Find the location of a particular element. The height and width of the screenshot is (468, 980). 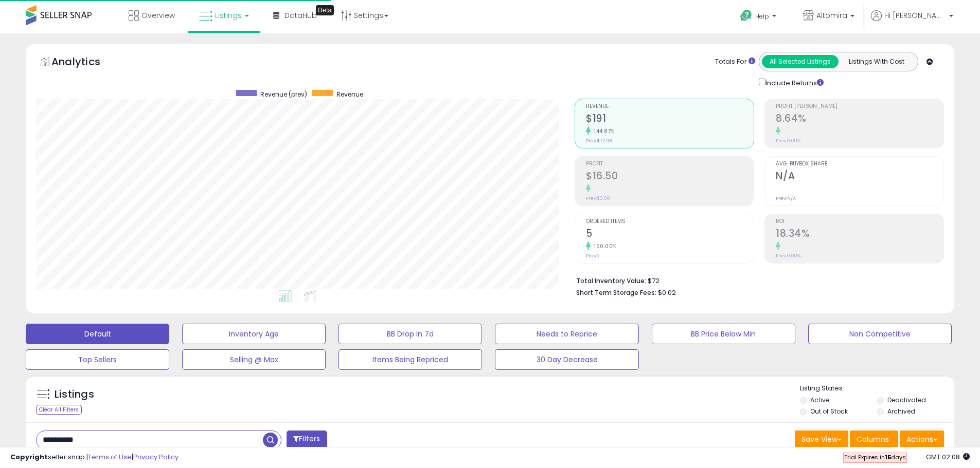

button: All Selected Listings is located at coordinates (799, 62).